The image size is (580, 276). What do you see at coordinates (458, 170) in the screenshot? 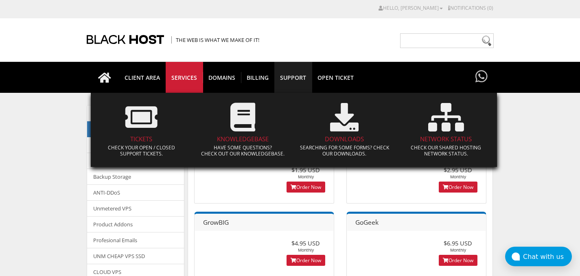
I see `span: $2.95 USD` at bounding box center [458, 170].